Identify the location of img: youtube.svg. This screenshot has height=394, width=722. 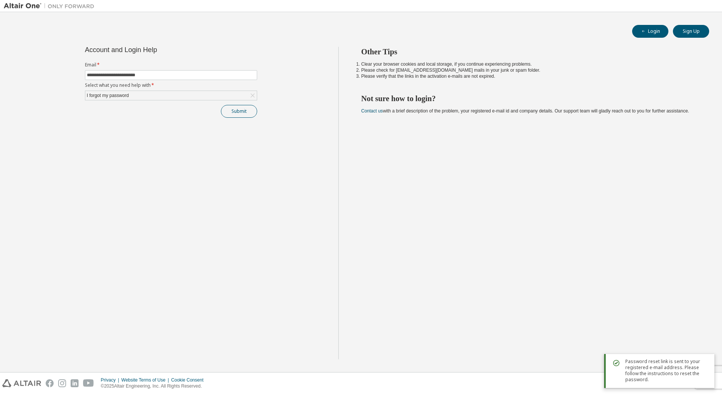
(88, 383).